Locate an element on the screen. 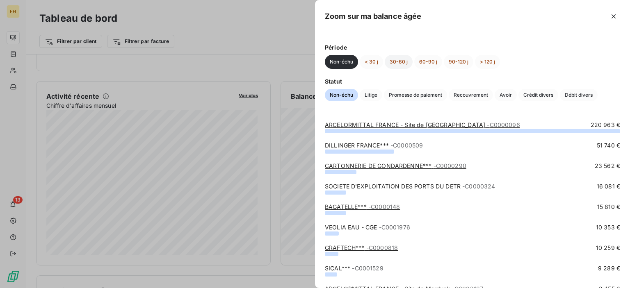 Image resolution: width=630 pixels, height=288 pixels. span: - C0000290 is located at coordinates (450, 166).